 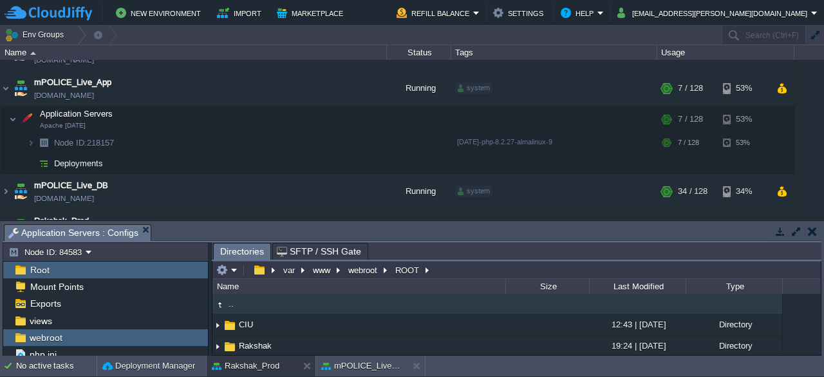 I want to click on a: Node ID:218157, so click(x=84, y=142).